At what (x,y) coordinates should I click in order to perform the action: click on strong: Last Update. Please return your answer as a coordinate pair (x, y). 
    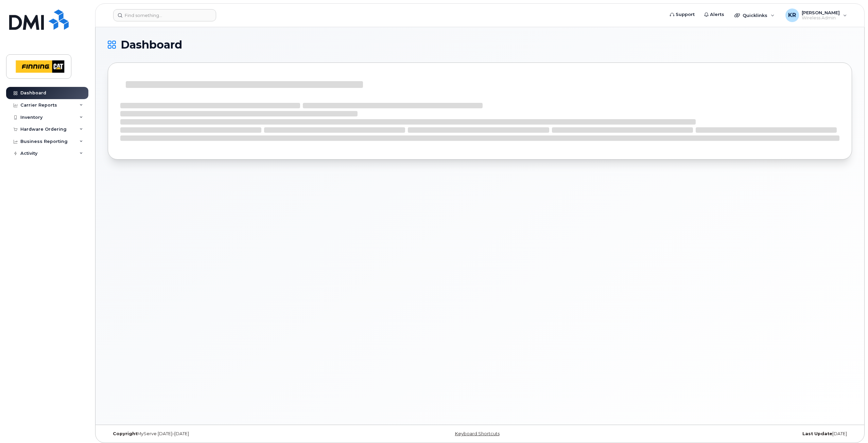
    Looking at the image, I should click on (817, 434).